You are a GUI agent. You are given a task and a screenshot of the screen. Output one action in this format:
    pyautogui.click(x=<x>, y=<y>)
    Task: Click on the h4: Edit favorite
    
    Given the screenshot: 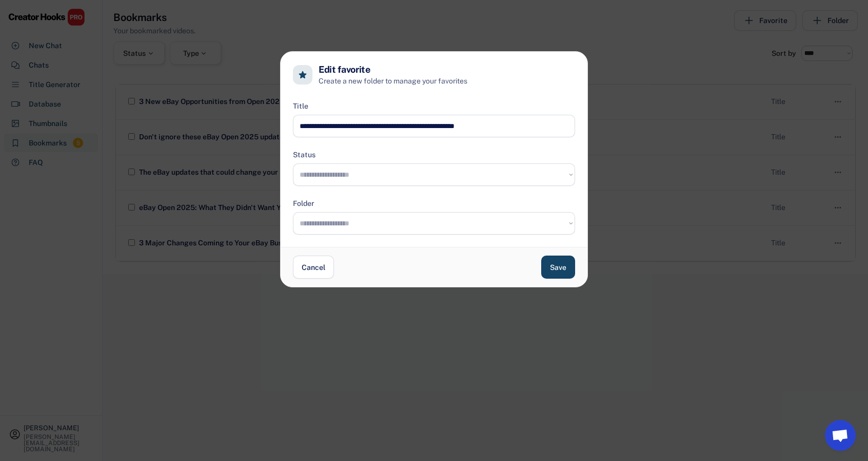 What is the action you would take?
    pyautogui.click(x=344, y=70)
    